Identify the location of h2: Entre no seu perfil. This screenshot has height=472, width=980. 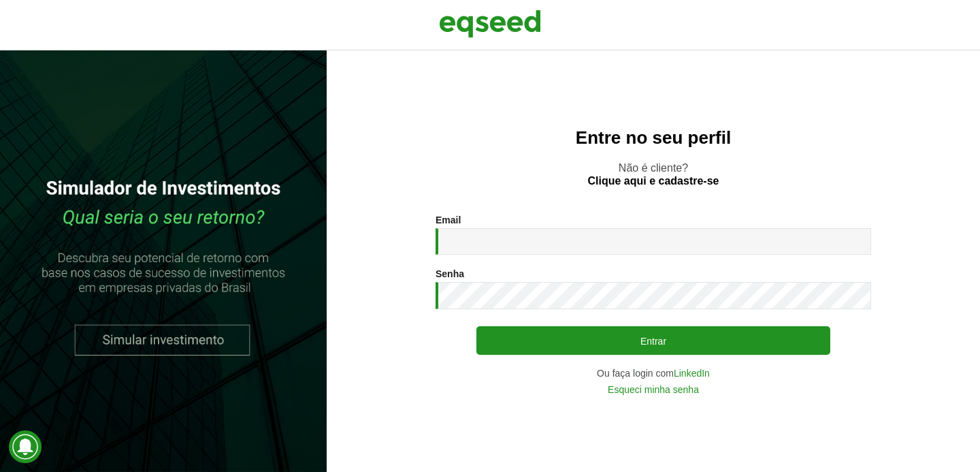
(654, 138).